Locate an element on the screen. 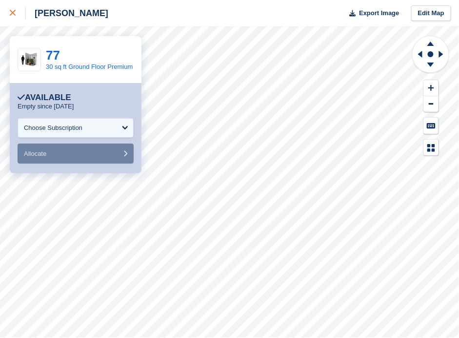 This screenshot has height=338, width=459. button: Zoom Out is located at coordinates (432, 104).